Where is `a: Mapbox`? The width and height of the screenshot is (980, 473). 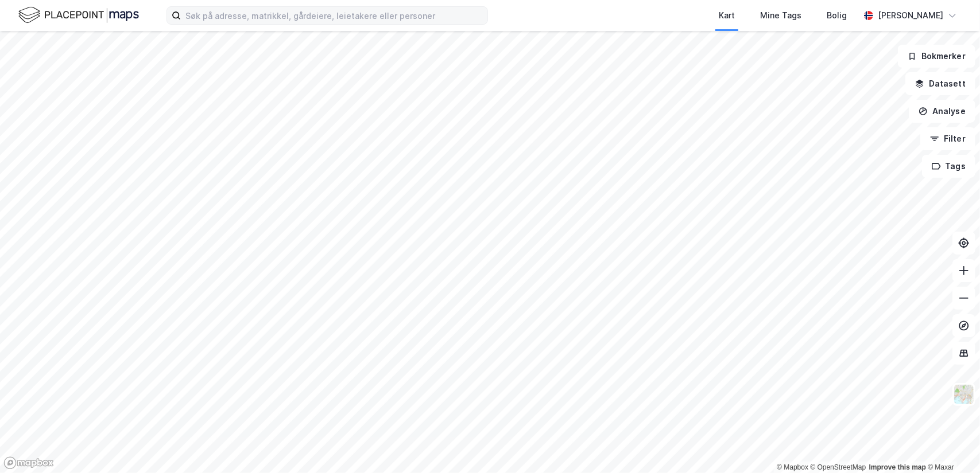 a: Mapbox is located at coordinates (792, 467).